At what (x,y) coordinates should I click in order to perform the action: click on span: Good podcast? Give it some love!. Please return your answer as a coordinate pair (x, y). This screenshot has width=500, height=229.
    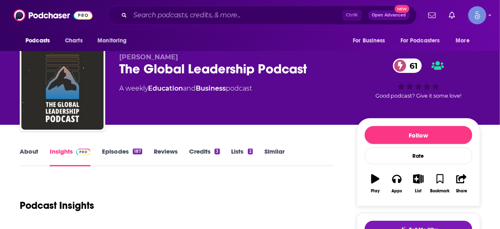
    Looking at the image, I should click on (419, 95).